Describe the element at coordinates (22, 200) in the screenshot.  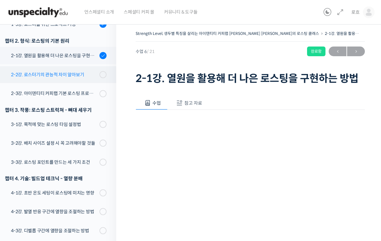
I see `span: 홈` at that location.